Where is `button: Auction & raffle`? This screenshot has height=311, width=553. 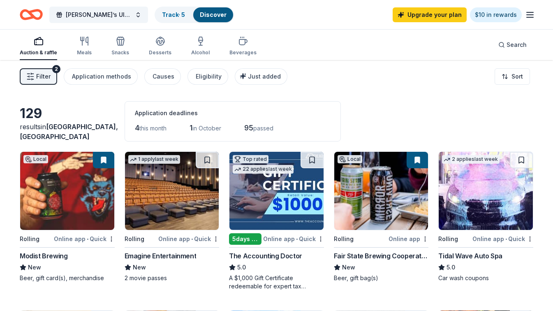 button: Auction & raffle is located at coordinates (38, 46).